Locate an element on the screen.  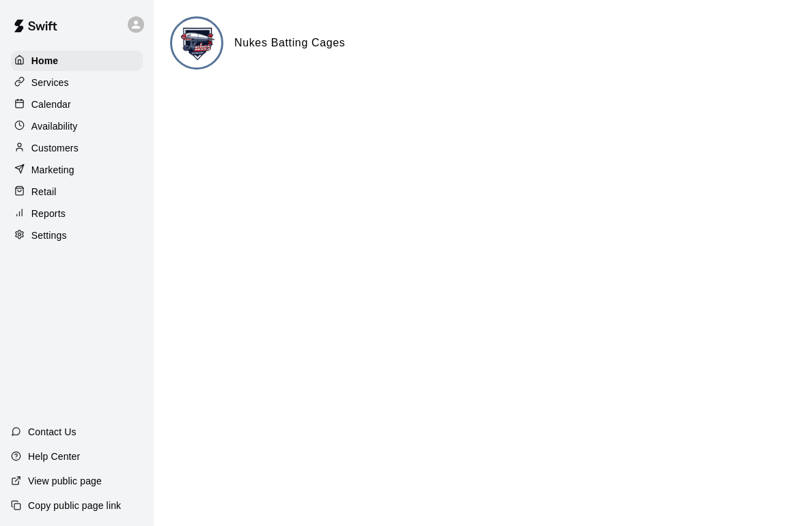
div: Retail is located at coordinates (76, 192).